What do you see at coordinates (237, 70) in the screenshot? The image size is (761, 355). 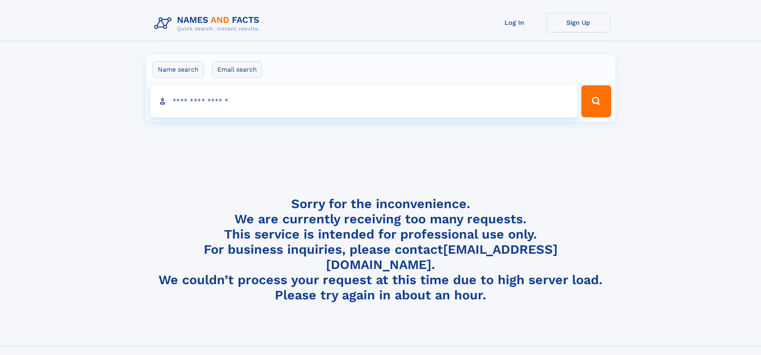 I see `label: Email search` at bounding box center [237, 70].